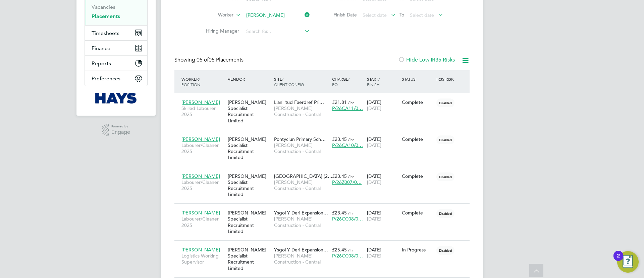  I want to click on a: Vacancies, so click(103, 7).